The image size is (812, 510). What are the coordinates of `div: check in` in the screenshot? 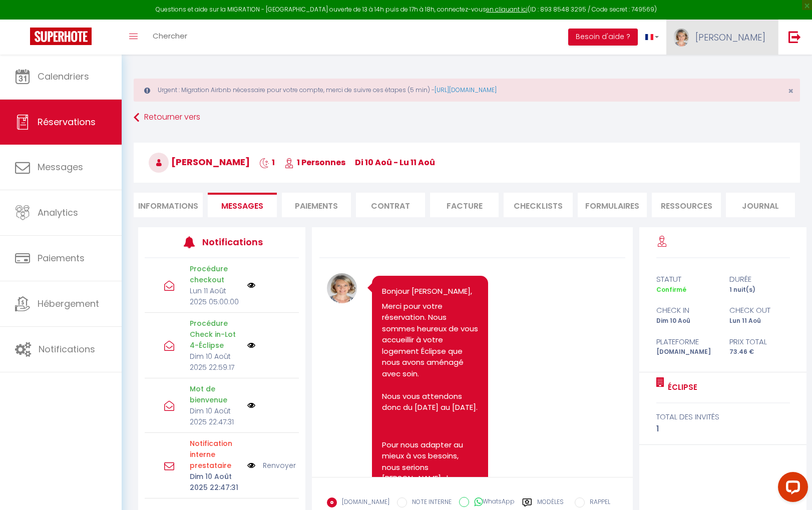 It's located at (686, 311).